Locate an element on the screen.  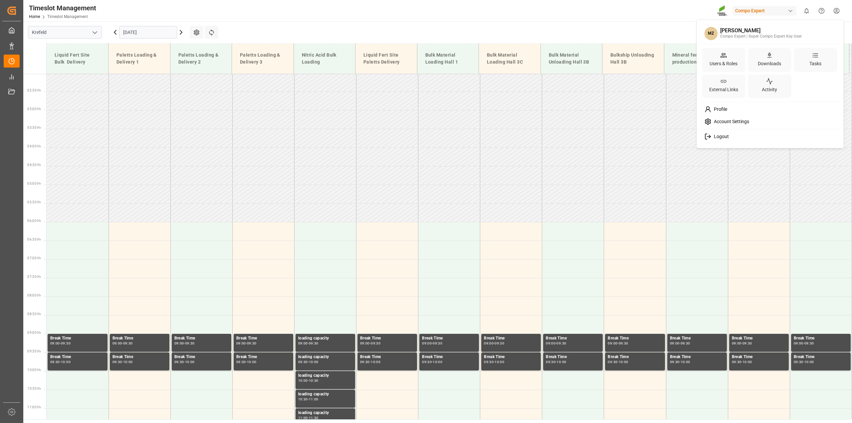
span: Logout is located at coordinates (720, 137).